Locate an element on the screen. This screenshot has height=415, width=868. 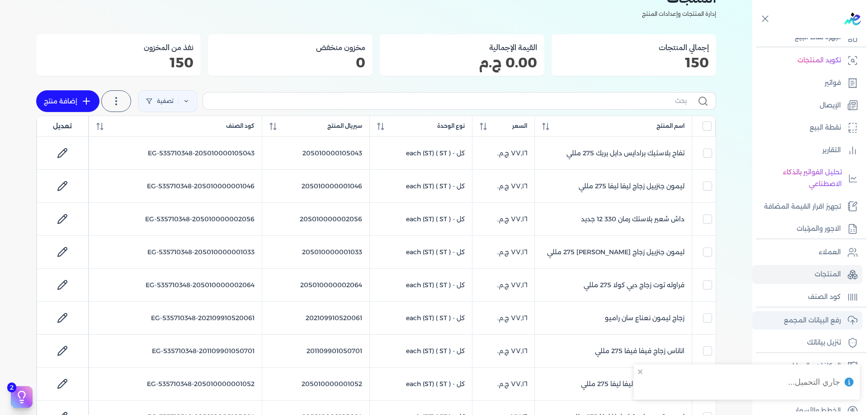
td: اناناس زجاج فيفا فيفا 275 مللي is located at coordinates (614, 351).